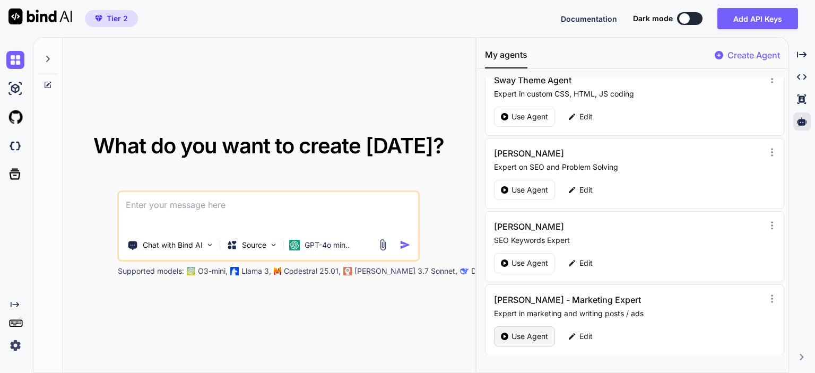 Image resolution: width=815 pixels, height=373 pixels. Describe the element at coordinates (405, 245) in the screenshot. I see `img: icon` at that location.